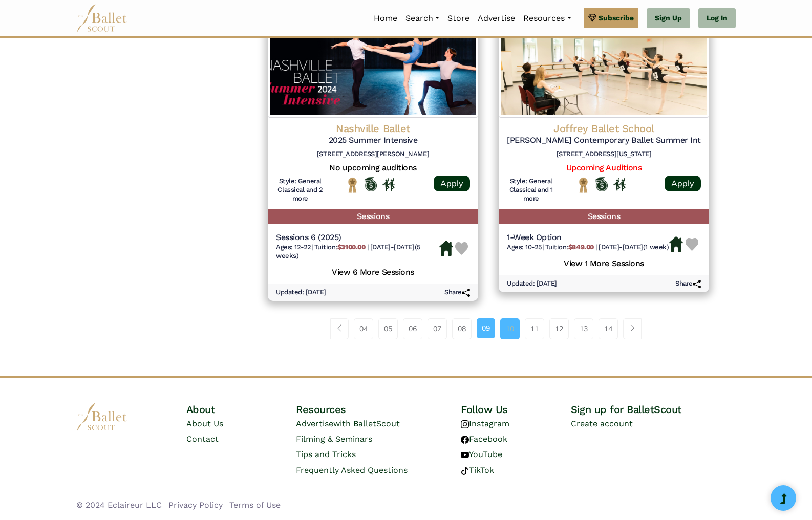 The image size is (812, 520). Describe the element at coordinates (485, 423) in the screenshot. I see `a: Instagram` at that location.